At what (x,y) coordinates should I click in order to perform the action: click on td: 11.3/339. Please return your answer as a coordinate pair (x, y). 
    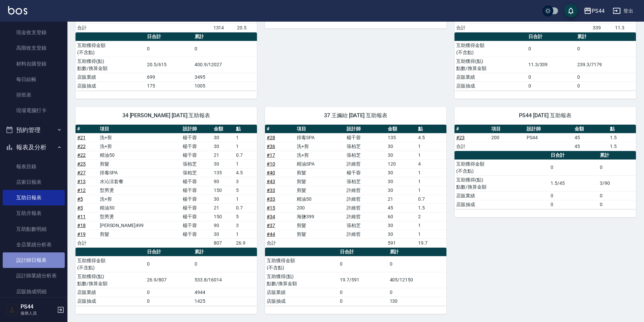
    Looking at the image, I should click on (551, 64).